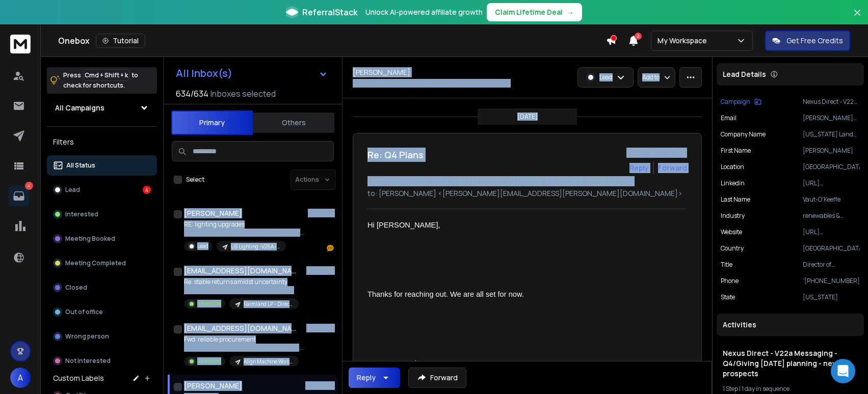  I want to click on a: 4, so click(19, 196).